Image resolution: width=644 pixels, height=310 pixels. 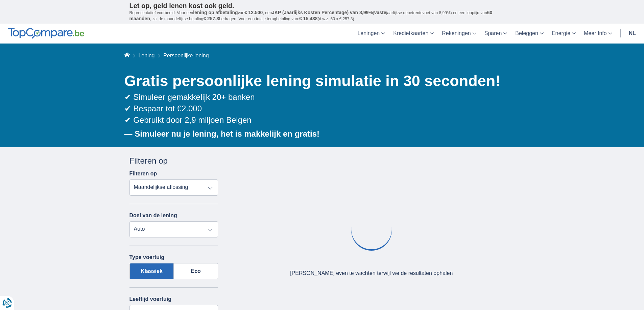 I want to click on span: Persoonlijke lening, so click(x=186, y=55).